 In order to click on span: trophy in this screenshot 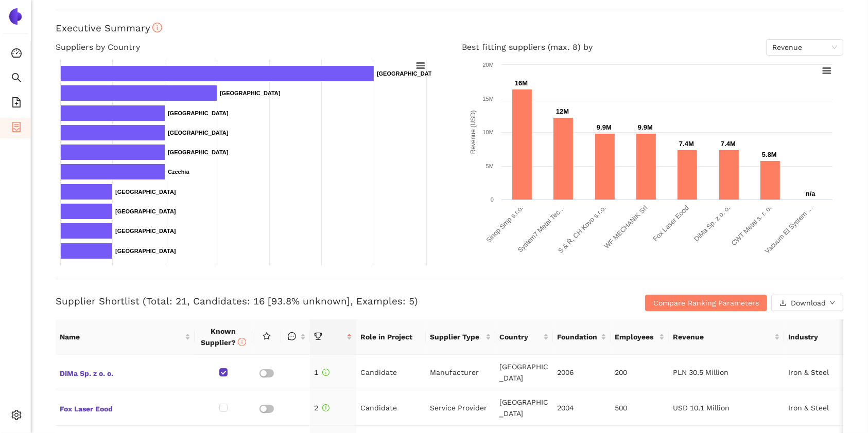, I will do `click(318, 337)`.